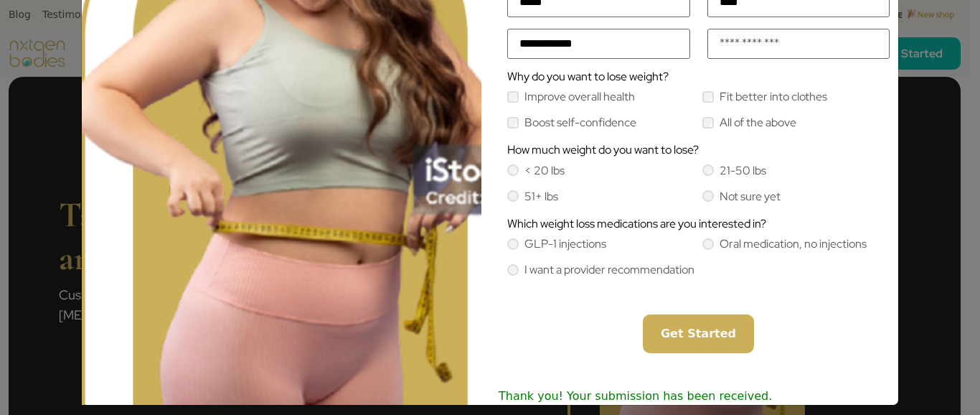 The image size is (980, 415). What do you see at coordinates (698, 396) in the screenshot?
I see `div: Thank you! Your submission has been received.` at bounding box center [698, 396].